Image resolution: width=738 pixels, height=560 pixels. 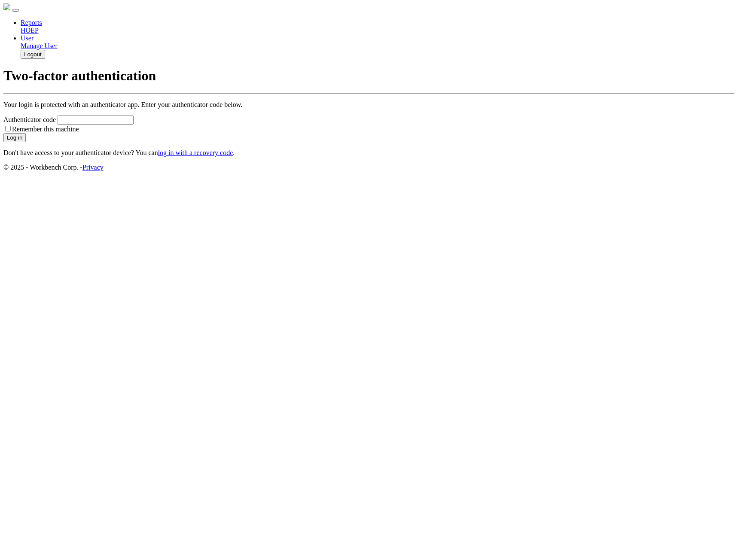 What do you see at coordinates (369, 75) in the screenshot?
I see `h1: Two-factor authentication` at bounding box center [369, 75].